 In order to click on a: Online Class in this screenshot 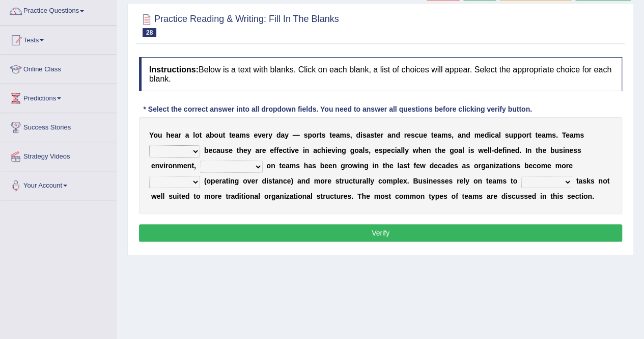, I will do `click(59, 68)`.